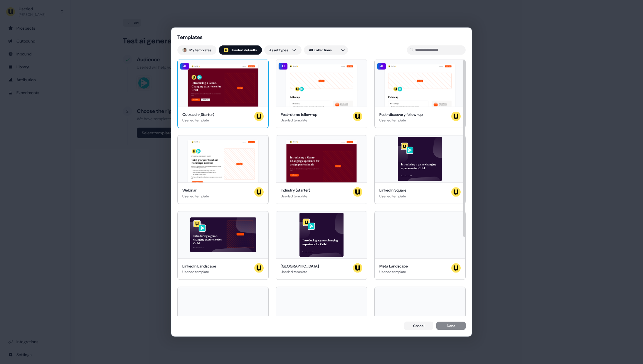 The image size is (643, 364). I want to click on button: userled logo;Userled defaults, so click(240, 50).